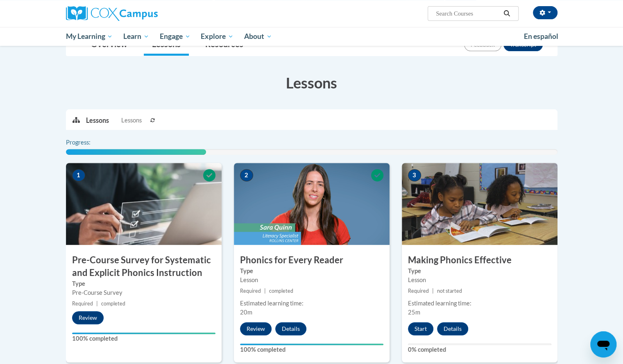 The height and width of the screenshot is (364, 623). What do you see at coordinates (217, 36) in the screenshot?
I see `a: Explore` at bounding box center [217, 36].